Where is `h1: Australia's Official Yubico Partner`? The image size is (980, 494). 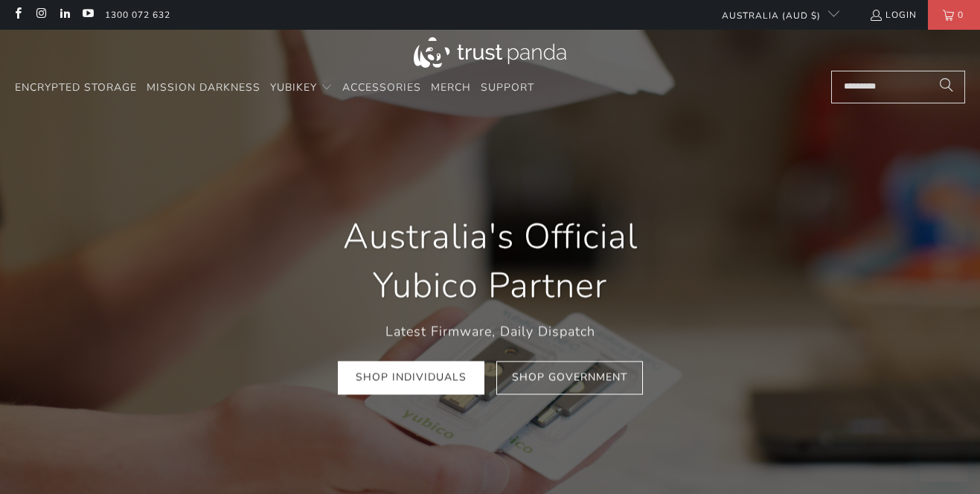
h1: Australia's Official Yubico Partner is located at coordinates (490, 261).